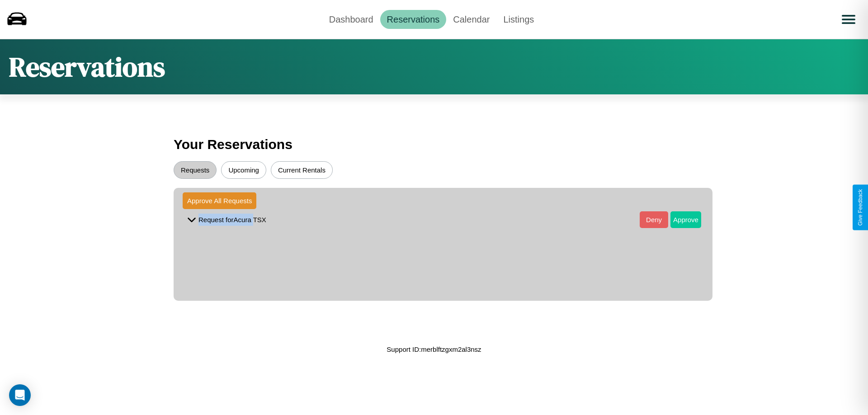 The image size is (868, 415). I want to click on a: Calendar, so click(471, 20).